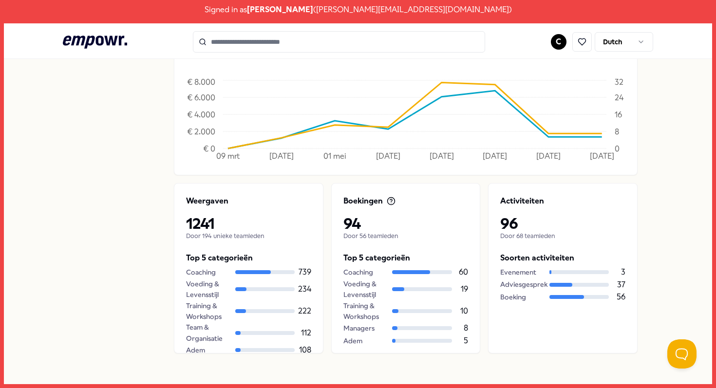  I want to click on p: 3, so click(623, 272).